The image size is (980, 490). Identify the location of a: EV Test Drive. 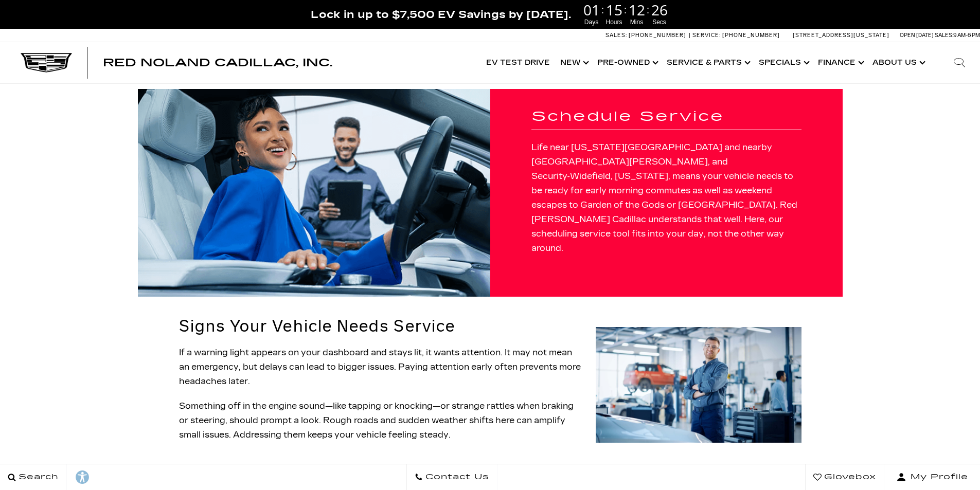
(518, 62).